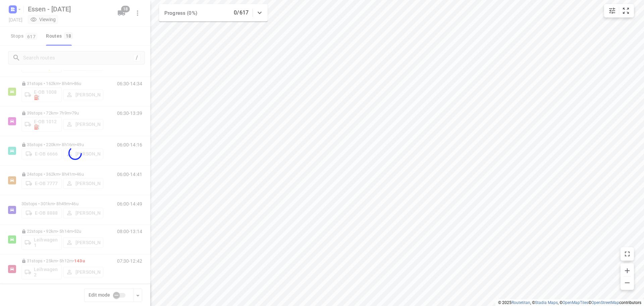 This screenshot has height=306, width=644. I want to click on p: 0/617, so click(241, 13).